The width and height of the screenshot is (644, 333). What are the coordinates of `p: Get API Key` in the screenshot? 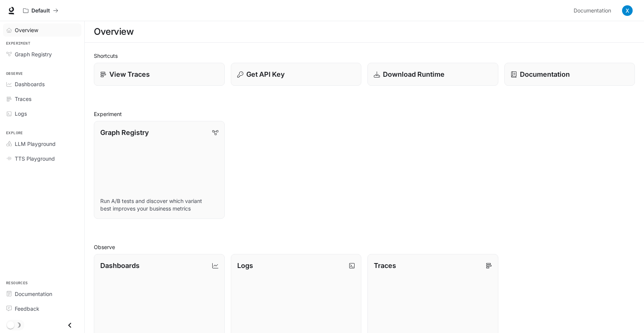 It's located at (265, 74).